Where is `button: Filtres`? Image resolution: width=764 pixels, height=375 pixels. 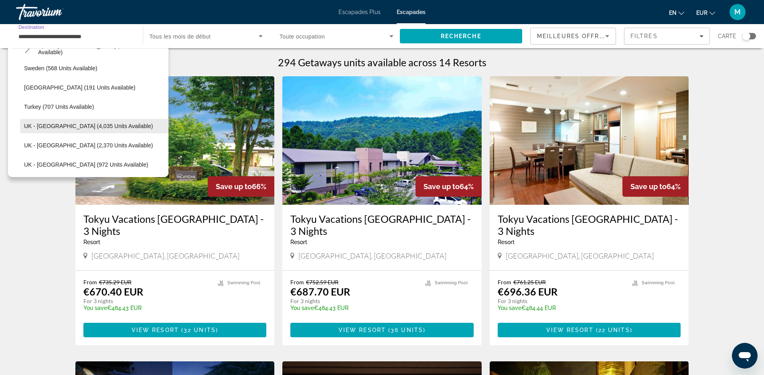
button: Filtres is located at coordinates (667, 36).